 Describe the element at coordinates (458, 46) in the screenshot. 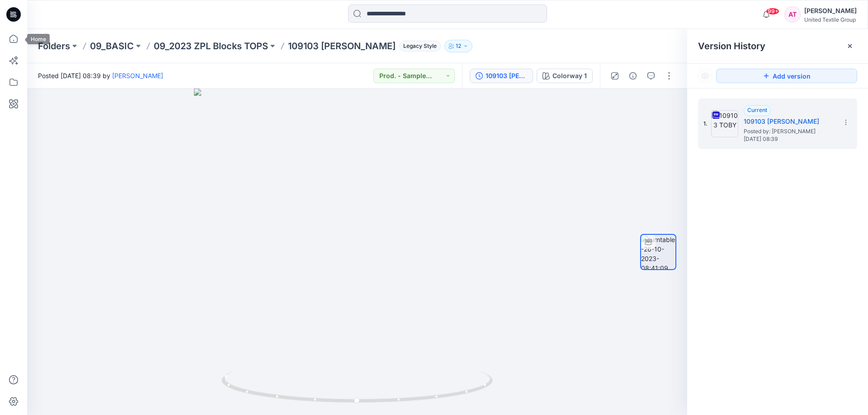

I see `button: 12` at that location.